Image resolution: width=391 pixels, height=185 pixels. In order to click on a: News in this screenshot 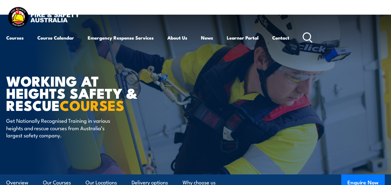, I will do `click(207, 38)`.